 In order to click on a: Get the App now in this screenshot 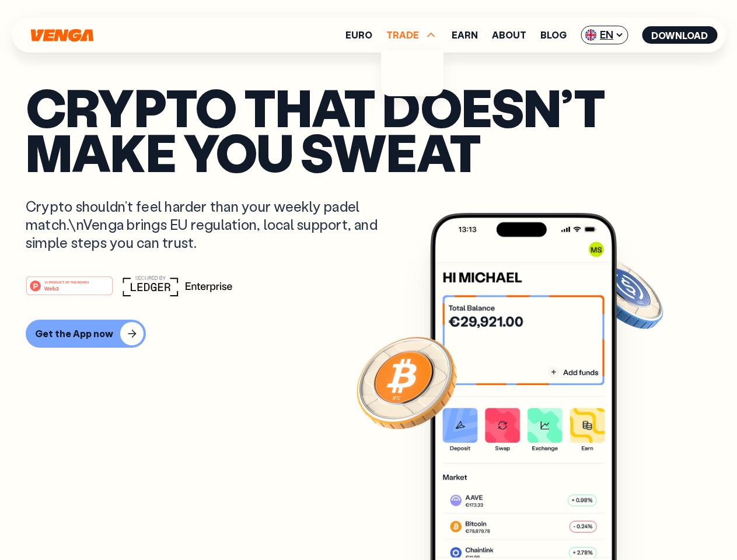, I will do `click(368, 334)`.